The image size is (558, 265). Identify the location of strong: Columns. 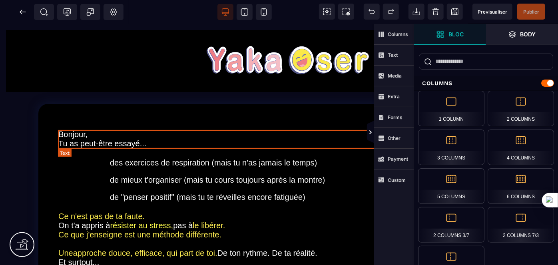
(398, 34).